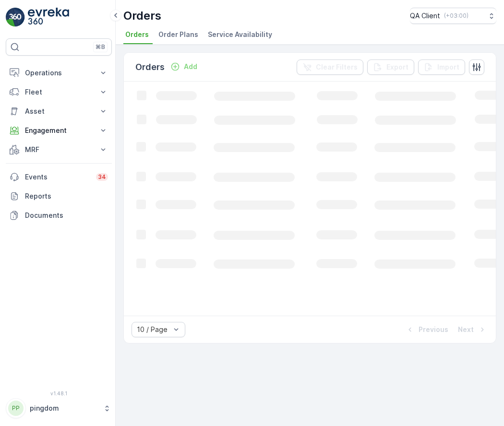  I want to click on p: Operations, so click(59, 73).